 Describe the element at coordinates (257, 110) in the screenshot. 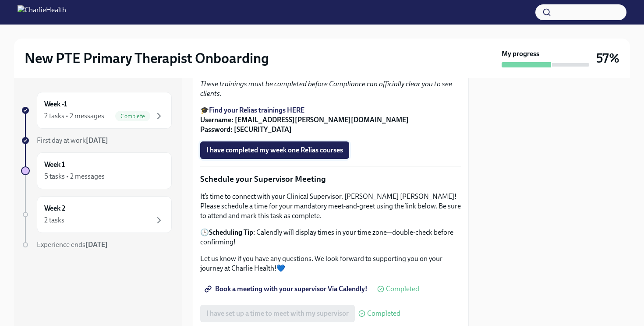

I see `a: Find your Relias trainings HERE` at that location.